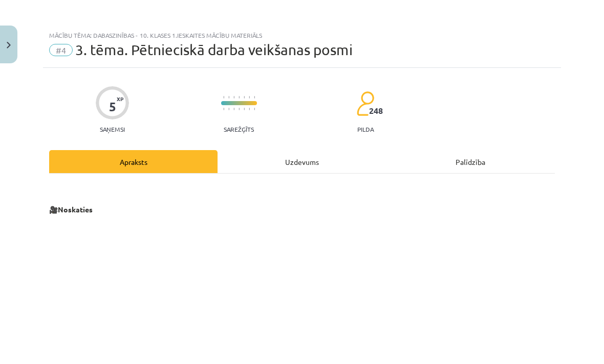 The image size is (604, 364). What do you see at coordinates (364, 104) in the screenshot?
I see `img: students-c634bb4e5e11cddfef0936a35e636f08e4e9abd3cc4e673bd6f9a4125e45ecb1.svg` at bounding box center [364, 104].